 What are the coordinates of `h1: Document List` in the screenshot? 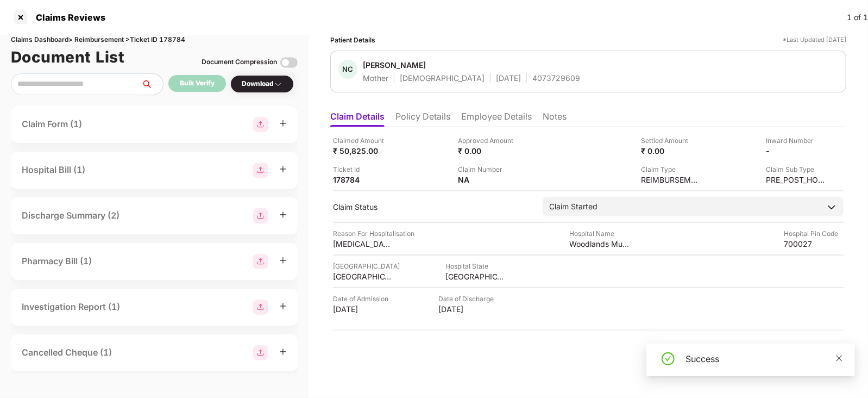 It's located at (68, 57).